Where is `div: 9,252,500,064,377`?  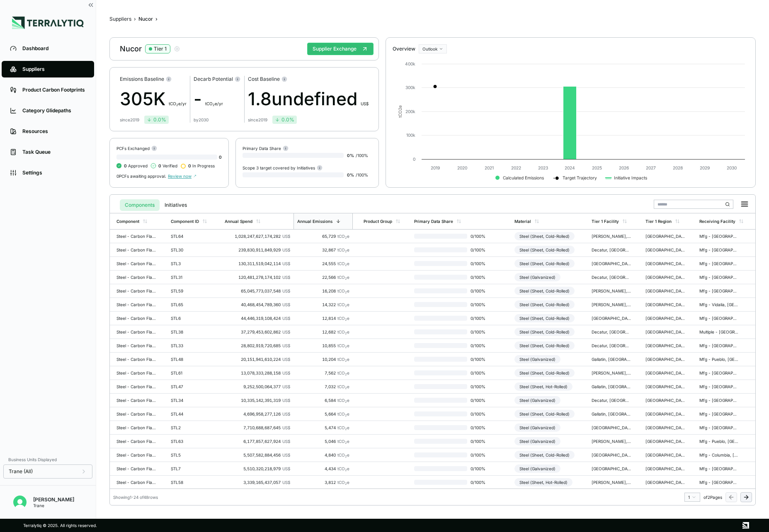 div: 9,252,500,064,377 is located at coordinates (258, 387).